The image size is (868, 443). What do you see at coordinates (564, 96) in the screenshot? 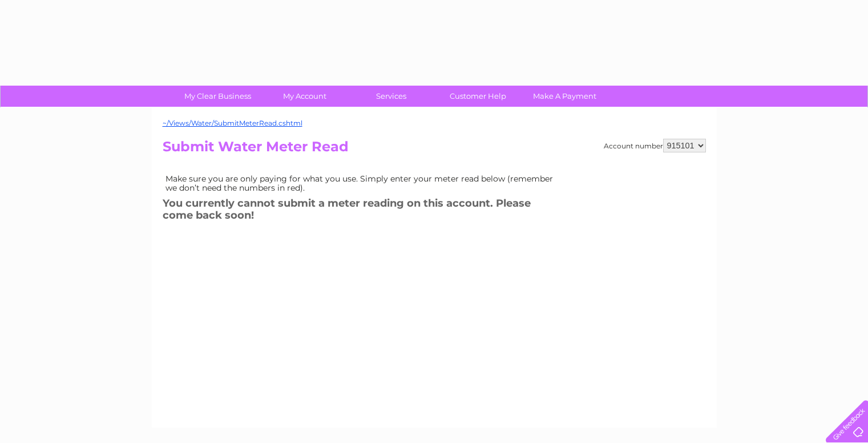
I see `a: Make A Payment` at bounding box center [564, 96].